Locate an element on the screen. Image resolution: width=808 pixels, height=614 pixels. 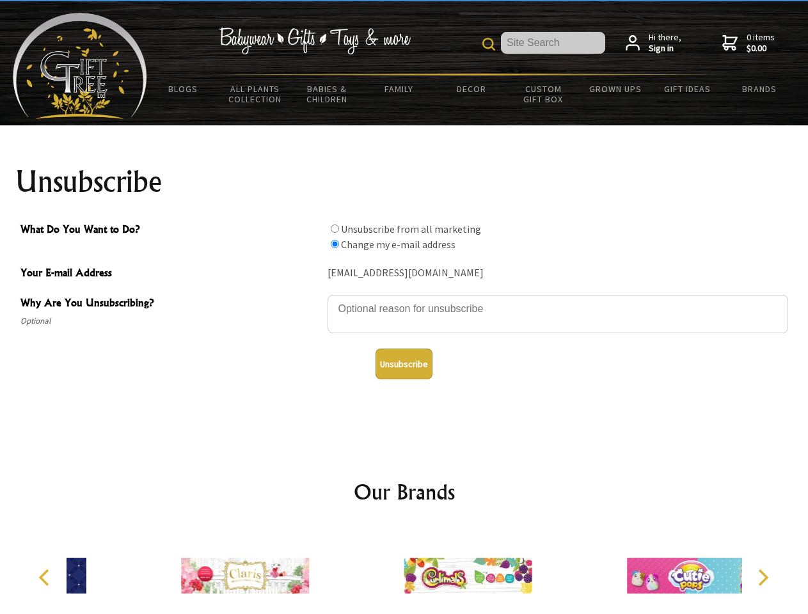
span: 0 items is located at coordinates (761, 43).